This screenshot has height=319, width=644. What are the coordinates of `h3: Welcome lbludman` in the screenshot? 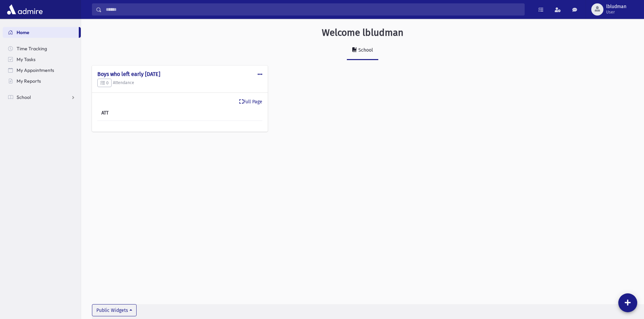 It's located at (362, 32).